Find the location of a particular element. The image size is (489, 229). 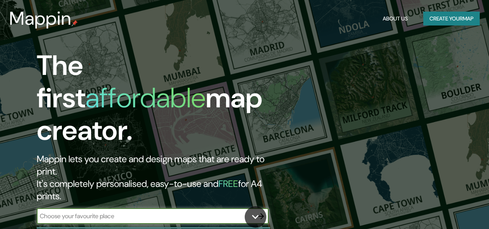

h1: affordable is located at coordinates (145, 98).